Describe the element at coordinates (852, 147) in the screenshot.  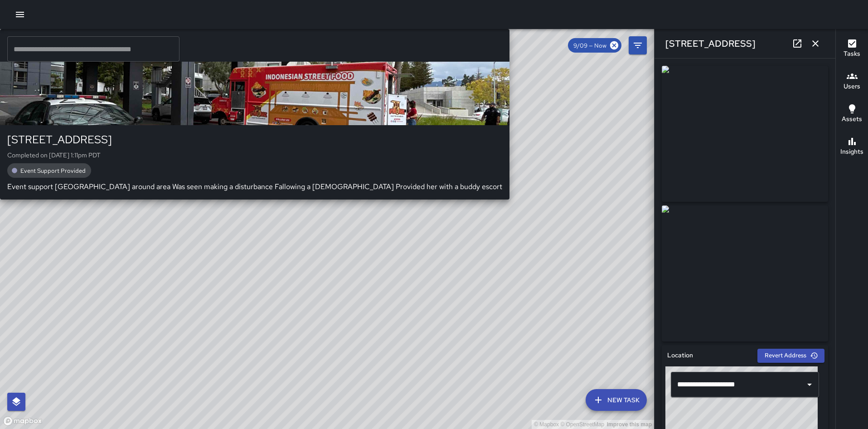
I see `button: Insights` at that location.